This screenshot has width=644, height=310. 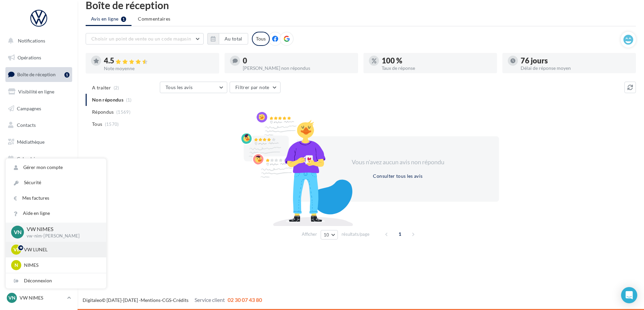 What do you see at coordinates (193, 88) in the screenshot?
I see `button: Tous les avis` at bounding box center [193, 88].